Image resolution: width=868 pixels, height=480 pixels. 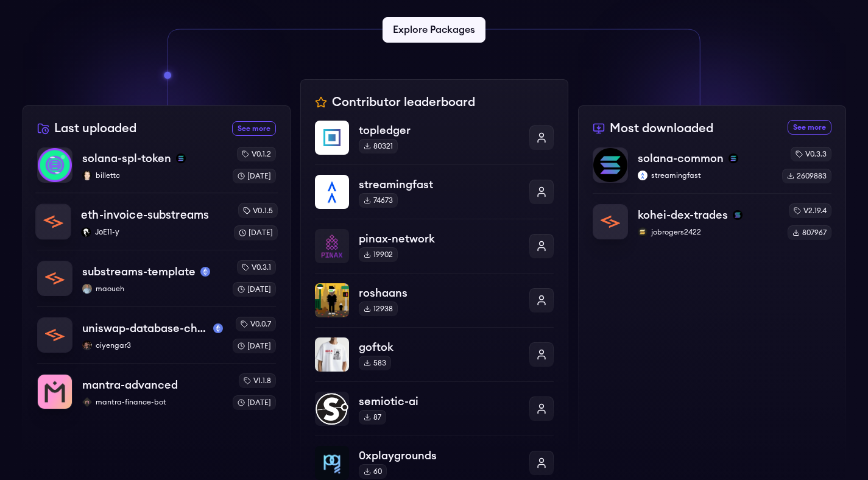 I want to click on img: solana-spl-token, so click(x=55, y=165).